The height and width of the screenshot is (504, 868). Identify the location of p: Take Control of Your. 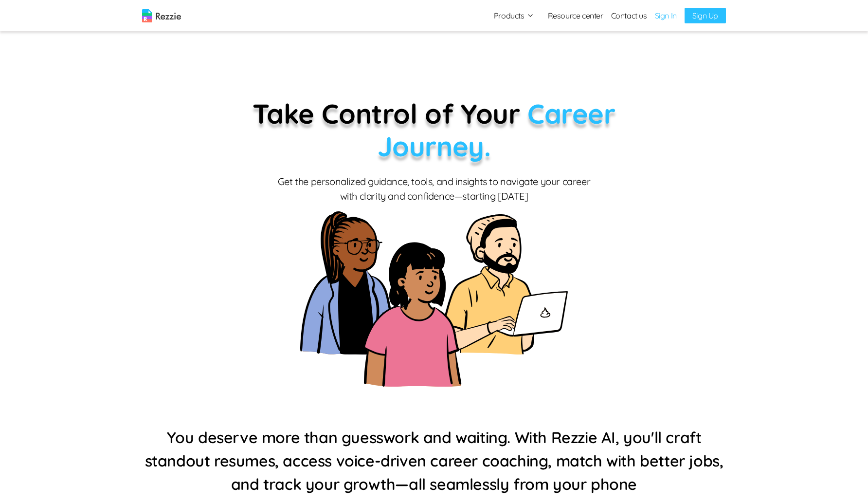
(434, 130).